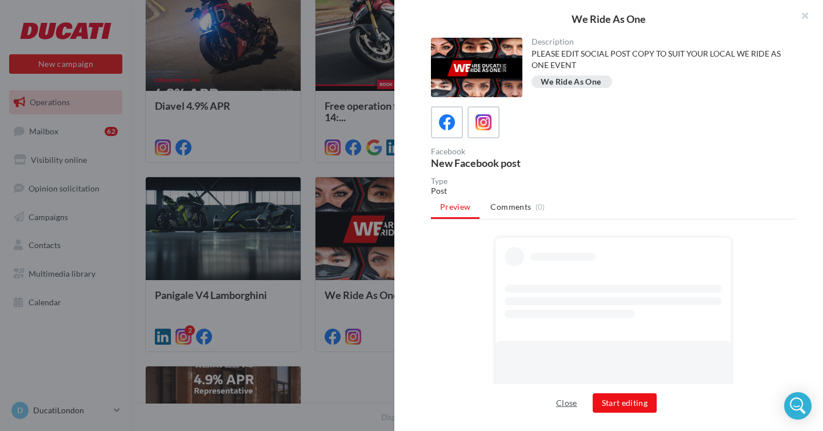 The width and height of the screenshot is (823, 431). I want to click on span: Comments, so click(510, 207).